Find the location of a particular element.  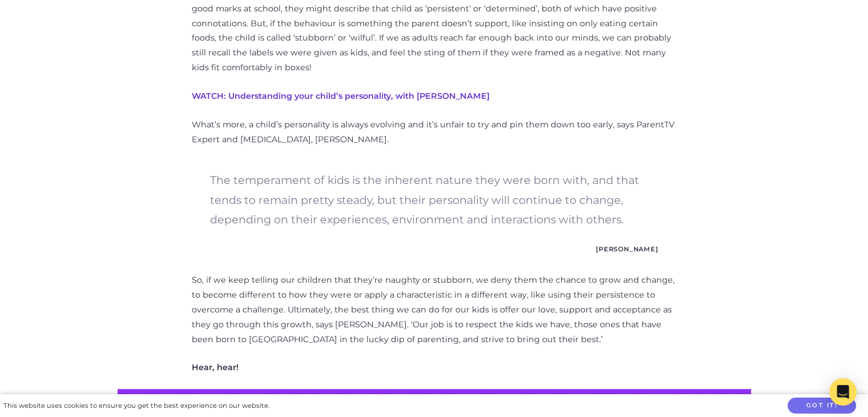

div: Open Intercom Messenger is located at coordinates (843, 392).